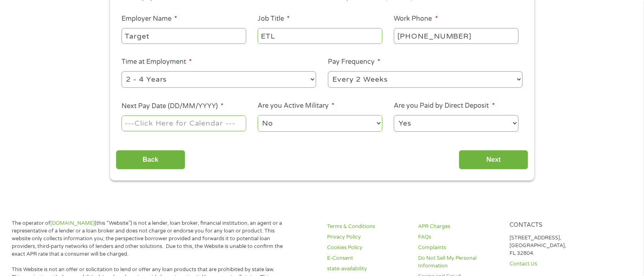 This screenshot has height=276, width=644. What do you see at coordinates (149, 239) in the screenshot?
I see `p: The operator of (this “Website”) is not a lender, loan broker, financial institution, an agent or...` at bounding box center [149, 239].